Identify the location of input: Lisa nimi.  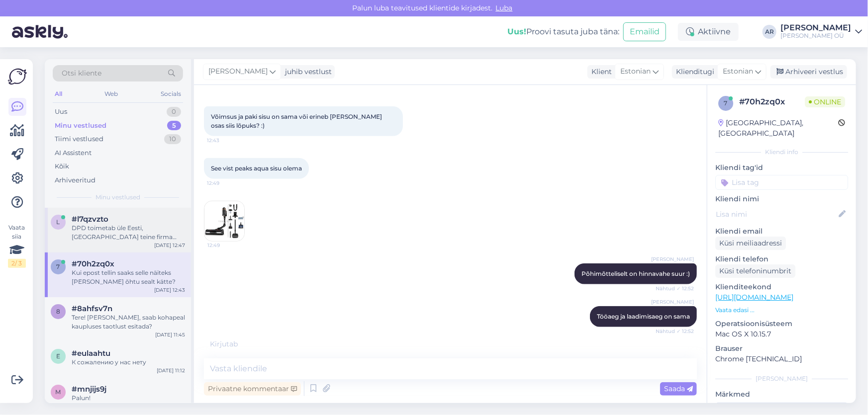
(776, 214).